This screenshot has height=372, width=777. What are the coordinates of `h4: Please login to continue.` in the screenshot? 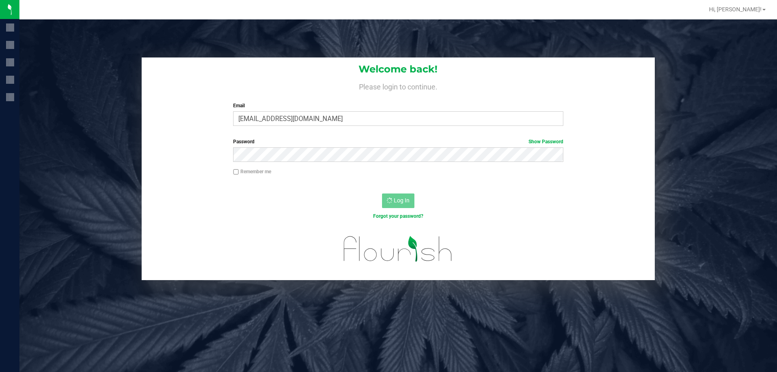 It's located at (398, 86).